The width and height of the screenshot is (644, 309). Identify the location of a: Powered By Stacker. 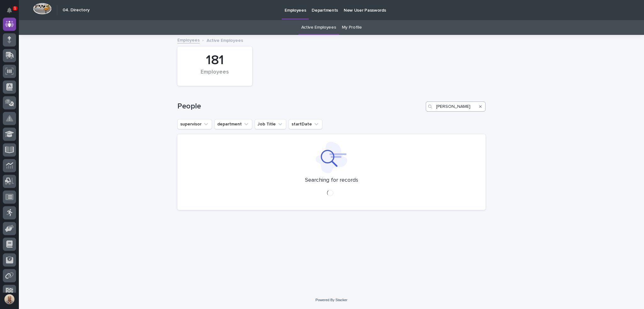
(331, 300).